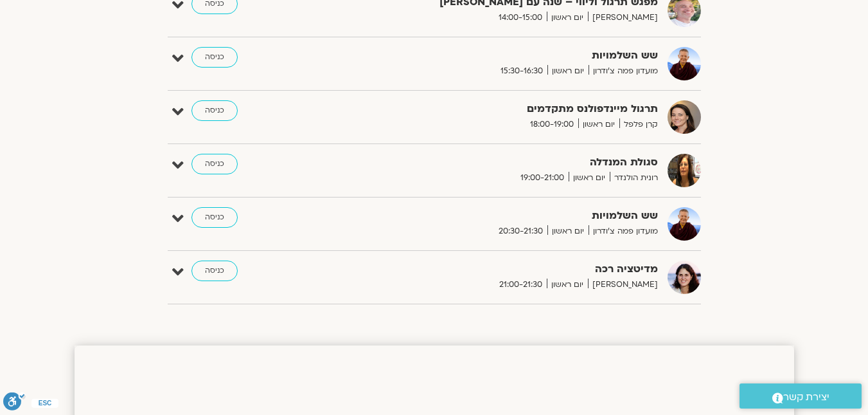 Image resolution: width=868 pixels, height=415 pixels. Describe the element at coordinates (501, 162) in the screenshot. I see `strong: סגולת המנדלה` at that location.